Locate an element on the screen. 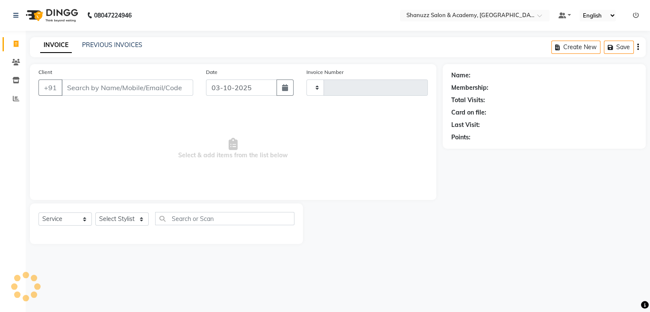  label: Client is located at coordinates (45, 72).